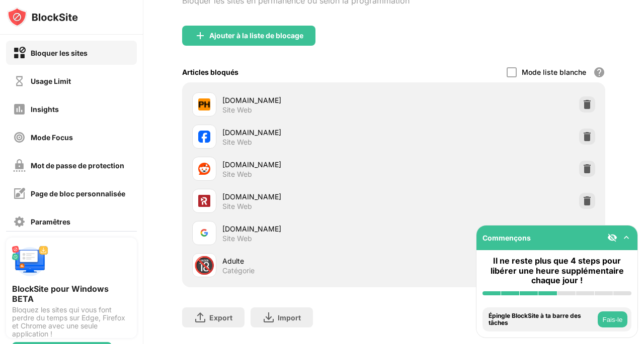 Image resolution: width=644 pixels, height=344 pixels. What do you see at coordinates (19, 194) in the screenshot?
I see `img: customize-block-page-off.svg` at bounding box center [19, 194].